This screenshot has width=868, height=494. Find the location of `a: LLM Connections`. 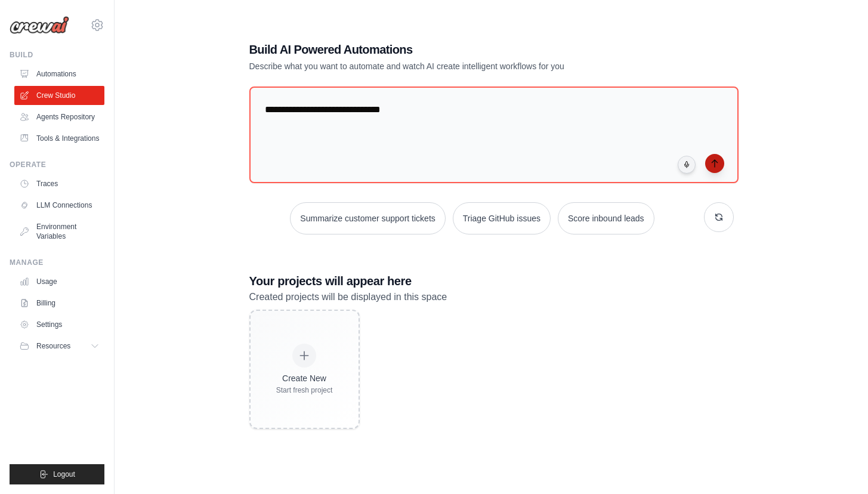

a: LLM Connections is located at coordinates (59, 205).